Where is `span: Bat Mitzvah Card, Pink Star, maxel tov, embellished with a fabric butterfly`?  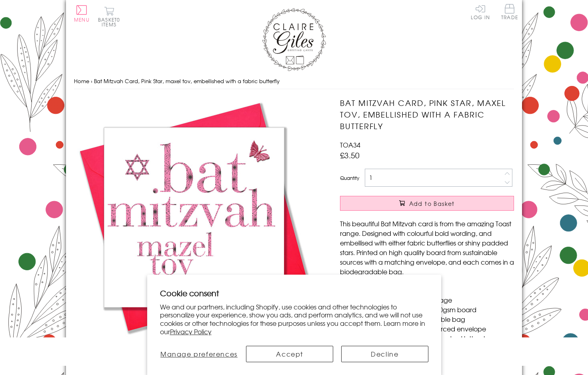
span: Bat Mitzvah Card, Pink Star, maxel tov, embellished with a fabric butterfly is located at coordinates (187, 81).